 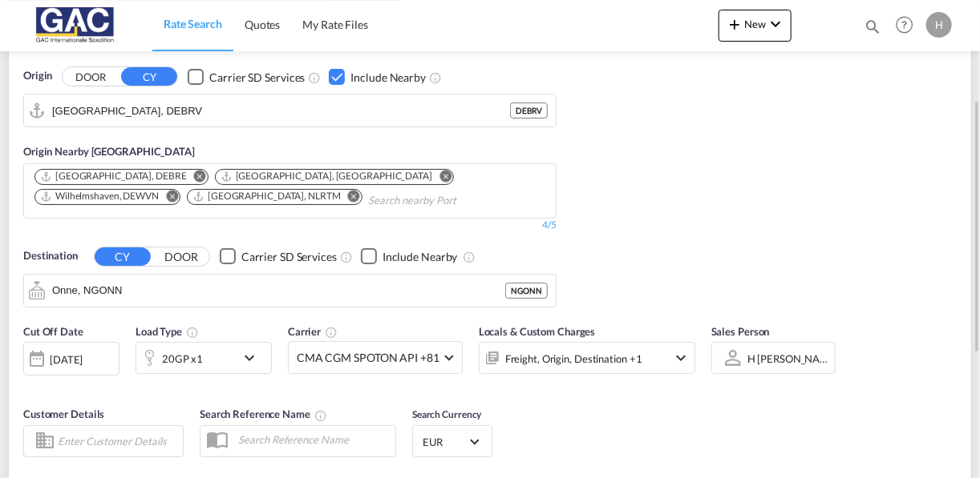 What do you see at coordinates (193, 23) in the screenshot?
I see `span: Rate Search` at bounding box center [193, 23].